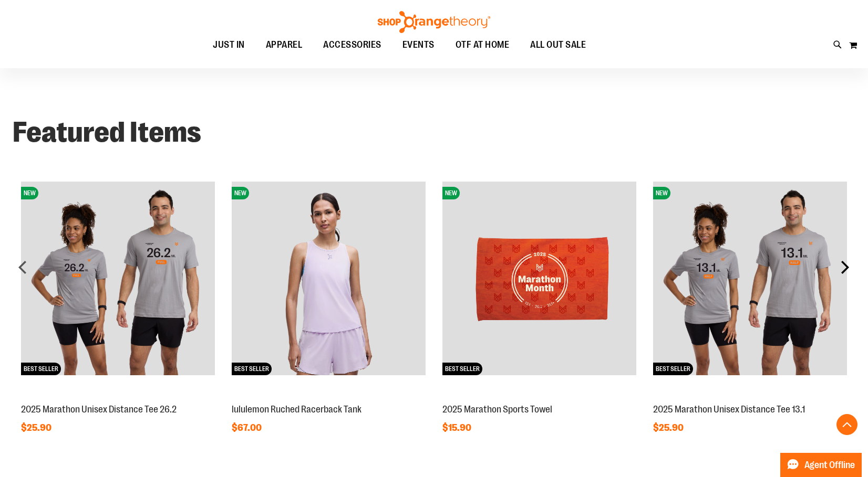  Describe the element at coordinates (99, 409) in the screenshot. I see `a: 2025 Marathon Unisex Distance Tee 26.2` at that location.